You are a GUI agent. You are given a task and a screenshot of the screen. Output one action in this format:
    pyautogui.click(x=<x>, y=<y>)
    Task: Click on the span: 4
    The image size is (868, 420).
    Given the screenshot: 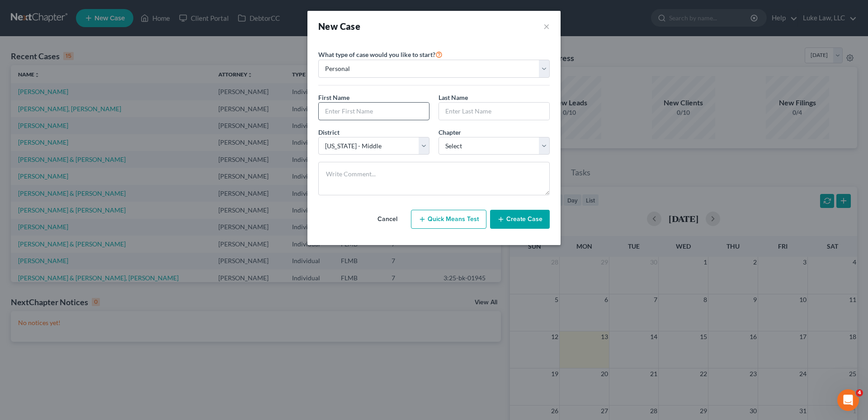 What is the action you would take?
    pyautogui.click(x=860, y=393)
    